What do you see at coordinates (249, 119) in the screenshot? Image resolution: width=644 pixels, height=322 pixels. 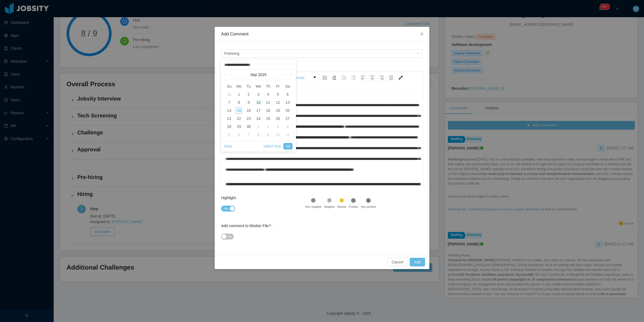 I see `td: September 23, 2025` at bounding box center [249, 119].